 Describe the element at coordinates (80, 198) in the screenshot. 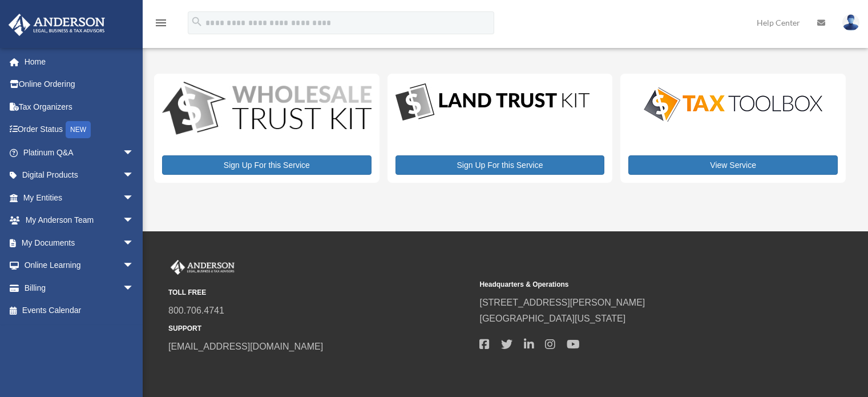

I see `a: My Entitiesarrow_drop_down` at that location.